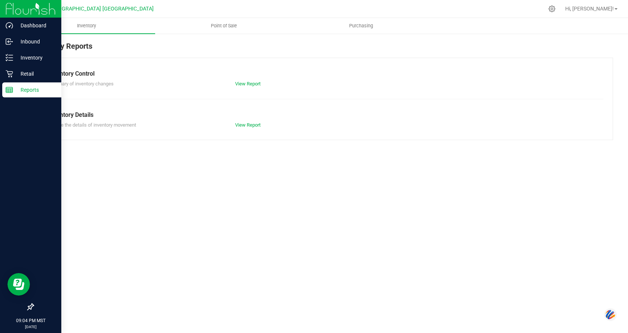  I want to click on a: Inventory, so click(86, 26).